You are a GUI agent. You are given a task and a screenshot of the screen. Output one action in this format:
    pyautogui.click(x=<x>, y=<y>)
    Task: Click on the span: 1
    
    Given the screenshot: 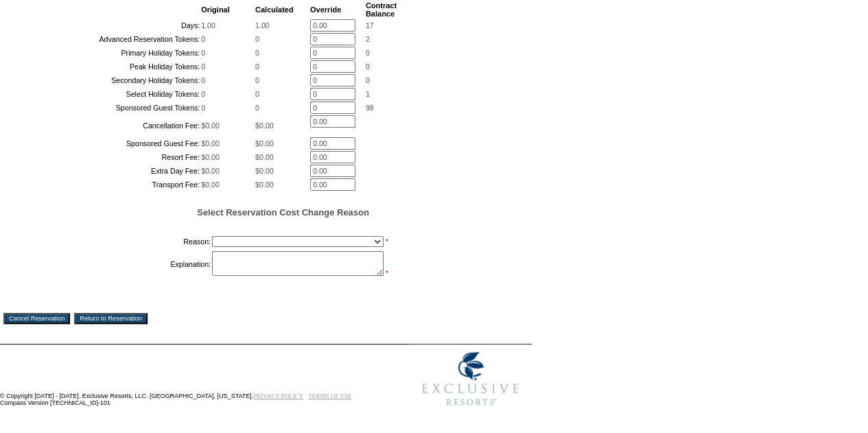 What is the action you would take?
    pyautogui.click(x=368, y=94)
    